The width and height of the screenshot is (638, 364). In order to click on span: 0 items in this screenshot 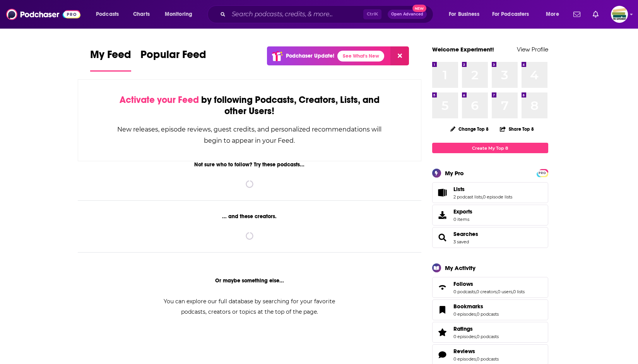, I will do `click(463, 220)`.